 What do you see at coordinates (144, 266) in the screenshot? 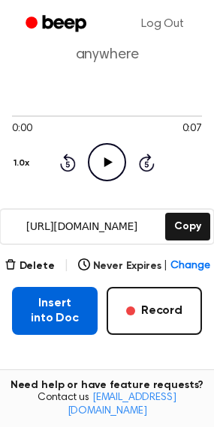
I see `button: Never Expires|Change` at bounding box center [144, 266].